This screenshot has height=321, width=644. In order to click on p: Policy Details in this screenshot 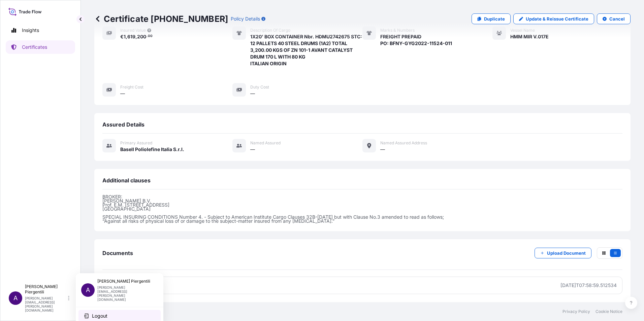, I will do `click(245, 19)`.